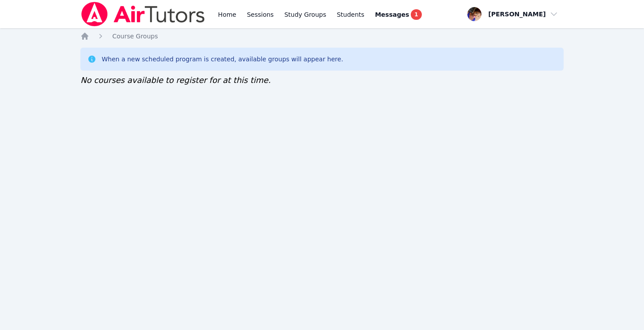 The image size is (644, 330). What do you see at coordinates (392, 15) in the screenshot?
I see `span: Messages` at bounding box center [392, 15].